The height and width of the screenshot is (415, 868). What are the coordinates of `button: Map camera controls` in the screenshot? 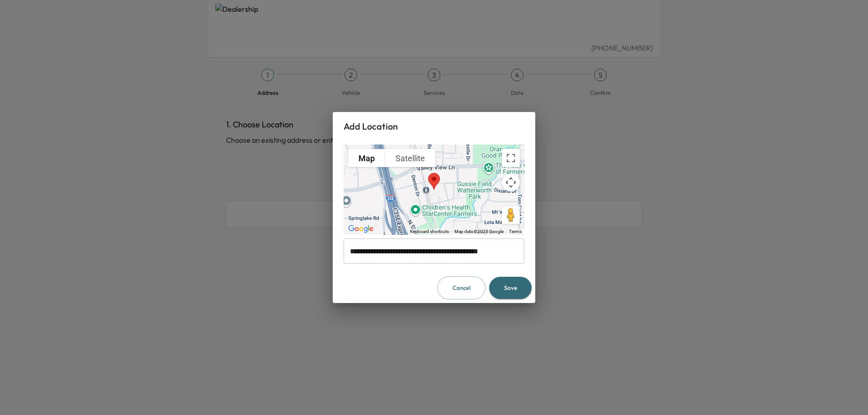 It's located at (511, 183).